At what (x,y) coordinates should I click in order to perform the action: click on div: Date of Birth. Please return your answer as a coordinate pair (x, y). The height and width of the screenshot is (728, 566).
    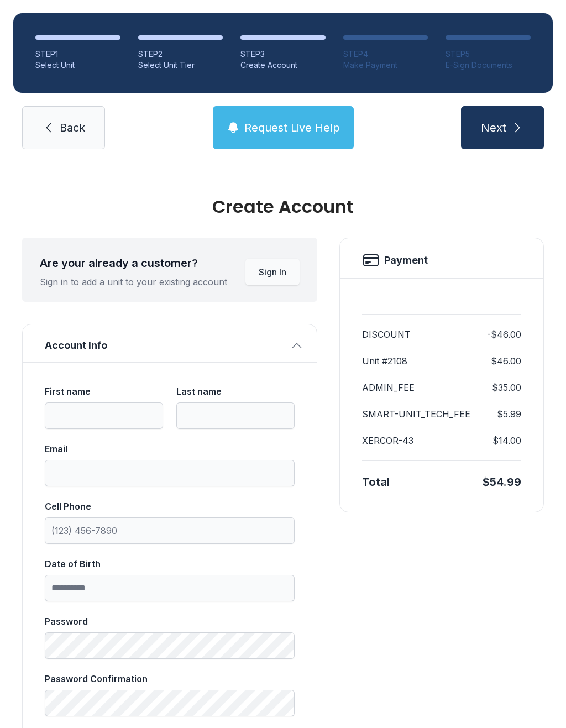
    Looking at the image, I should click on (170, 564).